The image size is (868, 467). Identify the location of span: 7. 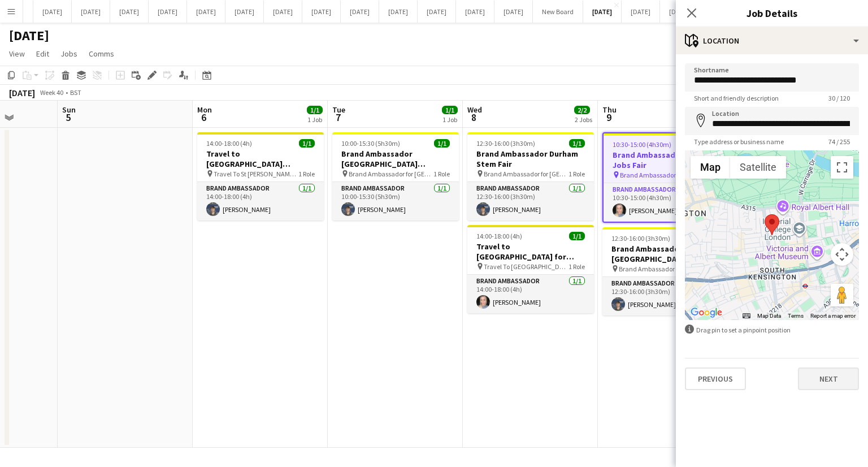
(338, 117).